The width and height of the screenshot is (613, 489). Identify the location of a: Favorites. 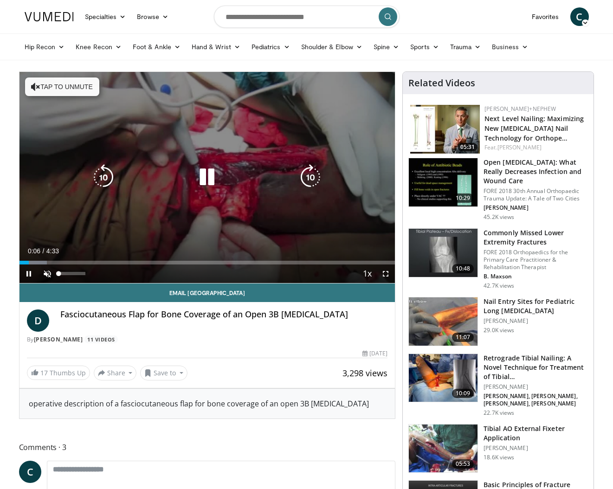
(545, 17).